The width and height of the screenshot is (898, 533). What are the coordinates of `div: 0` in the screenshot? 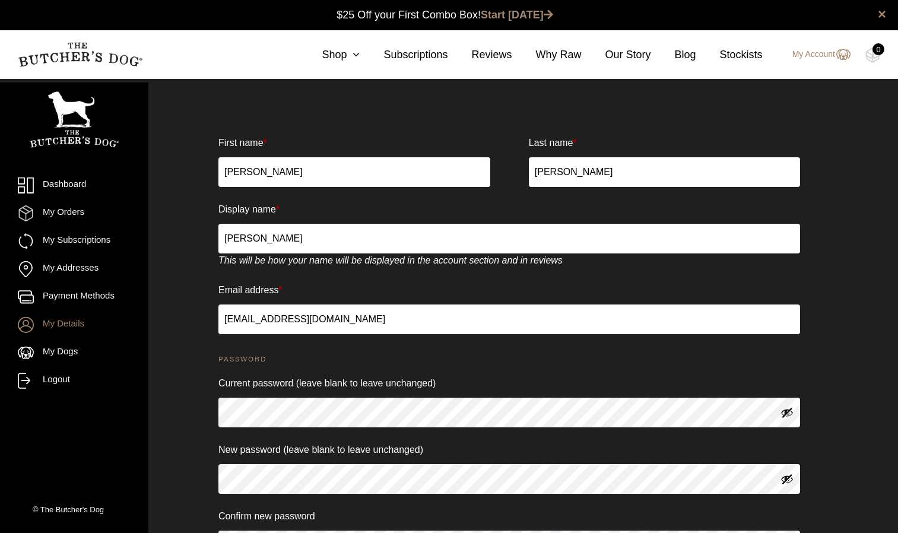 It's located at (878, 49).